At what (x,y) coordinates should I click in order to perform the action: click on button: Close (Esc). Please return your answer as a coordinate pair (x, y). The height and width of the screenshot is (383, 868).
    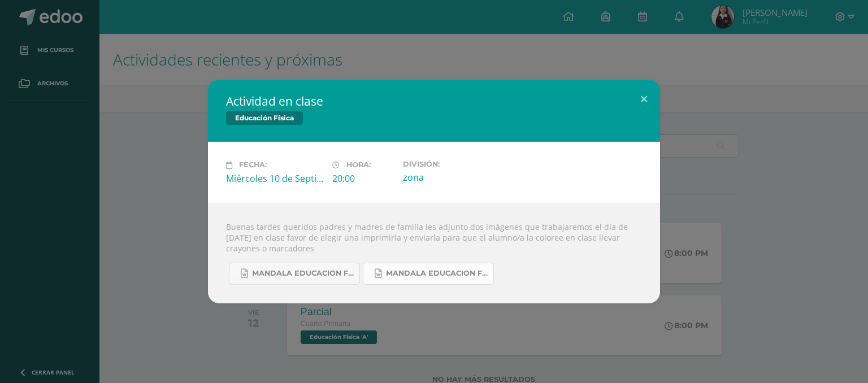
    Looking at the image, I should click on (644, 99).